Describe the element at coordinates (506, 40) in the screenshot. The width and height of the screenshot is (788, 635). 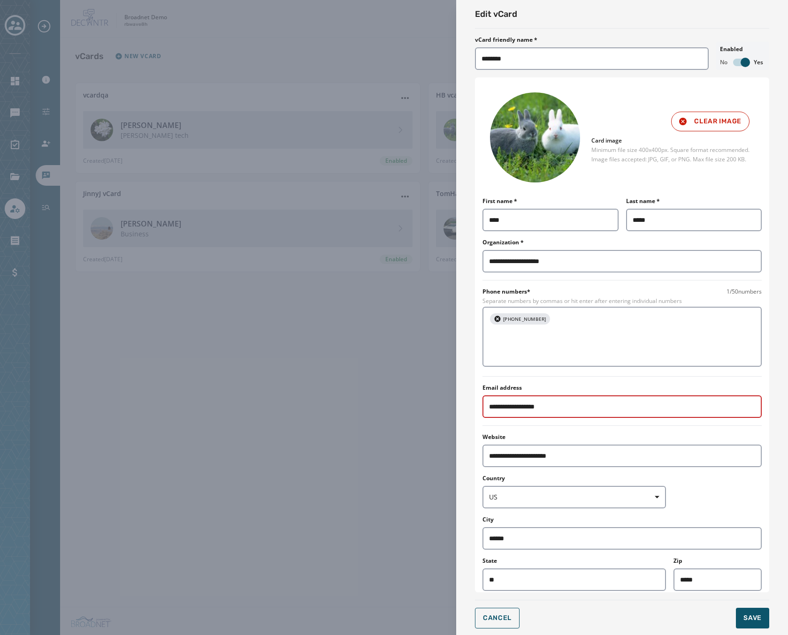
I see `label: vCard friendly name *` at that location.